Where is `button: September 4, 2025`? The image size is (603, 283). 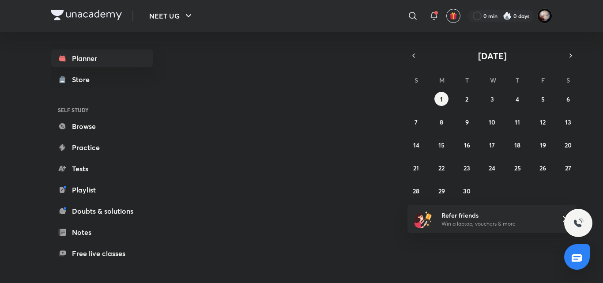 button: September 4, 2025 is located at coordinates (517, 99).